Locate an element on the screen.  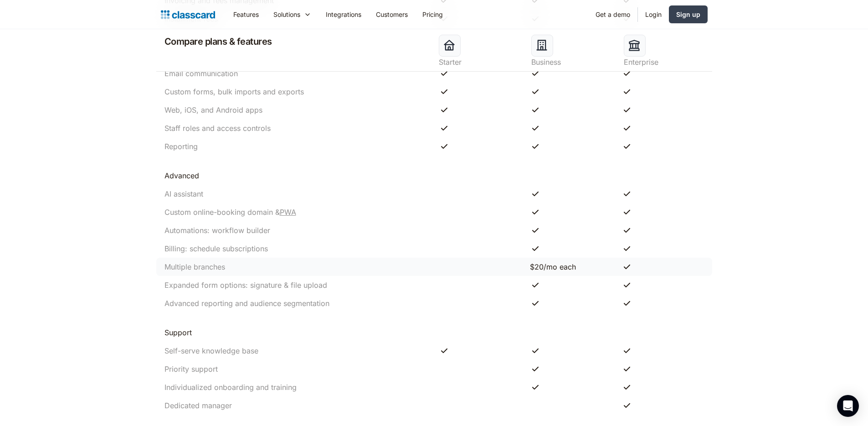
div: Reporting is located at coordinates (181, 146).